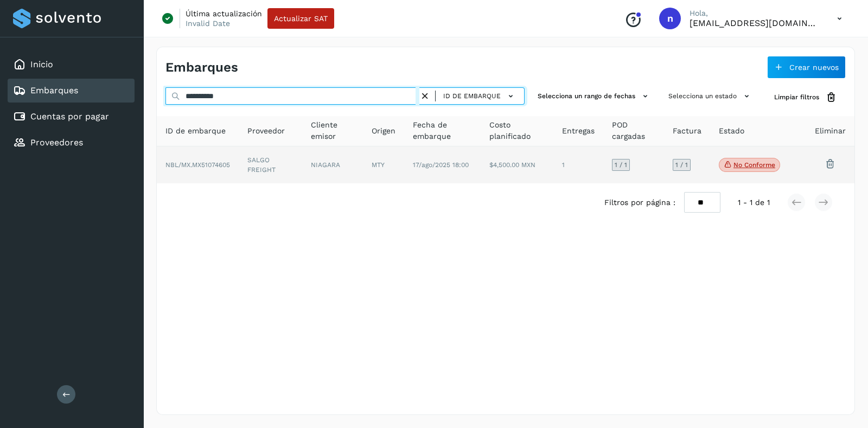 Image resolution: width=868 pixels, height=428 pixels. I want to click on span: Cliente emisor, so click(333, 131).